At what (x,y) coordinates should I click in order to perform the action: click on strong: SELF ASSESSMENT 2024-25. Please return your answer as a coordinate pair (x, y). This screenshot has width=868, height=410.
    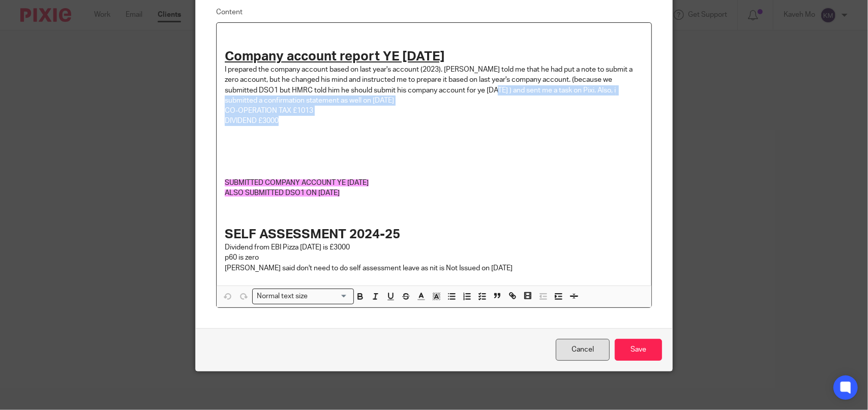
    Looking at the image, I should click on (312, 235).